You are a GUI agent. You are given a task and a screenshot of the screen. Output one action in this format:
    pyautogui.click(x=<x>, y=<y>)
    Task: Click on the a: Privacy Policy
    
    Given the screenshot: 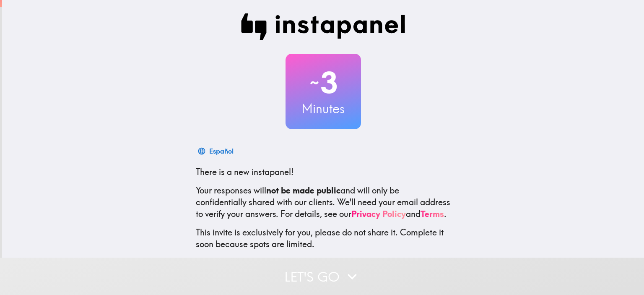 What is the action you would take?
    pyautogui.click(x=379, y=213)
    